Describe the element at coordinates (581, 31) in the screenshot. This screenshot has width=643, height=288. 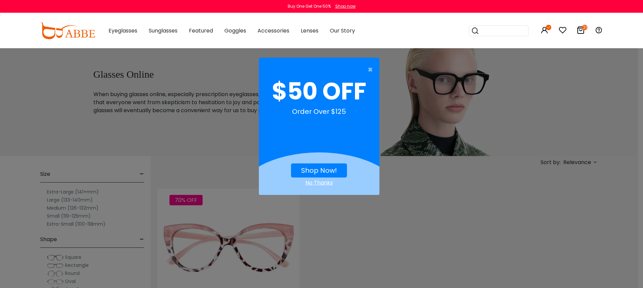
I see `a: 21` at that location.